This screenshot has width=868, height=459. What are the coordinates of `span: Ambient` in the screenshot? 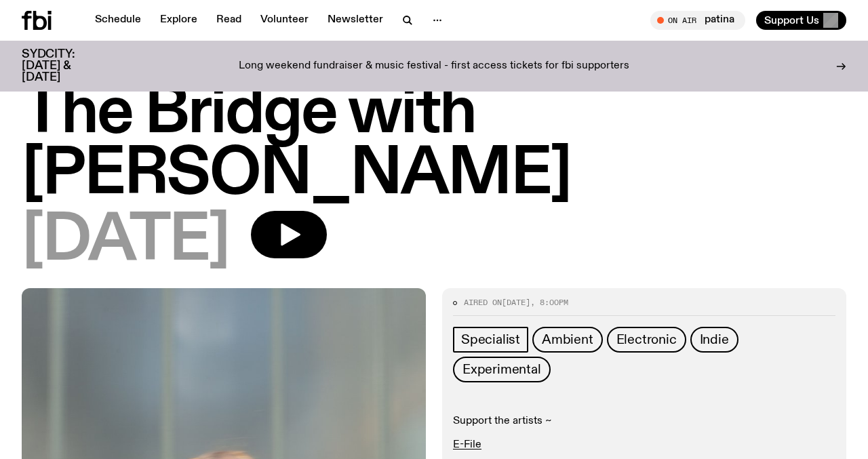 It's located at (567, 340).